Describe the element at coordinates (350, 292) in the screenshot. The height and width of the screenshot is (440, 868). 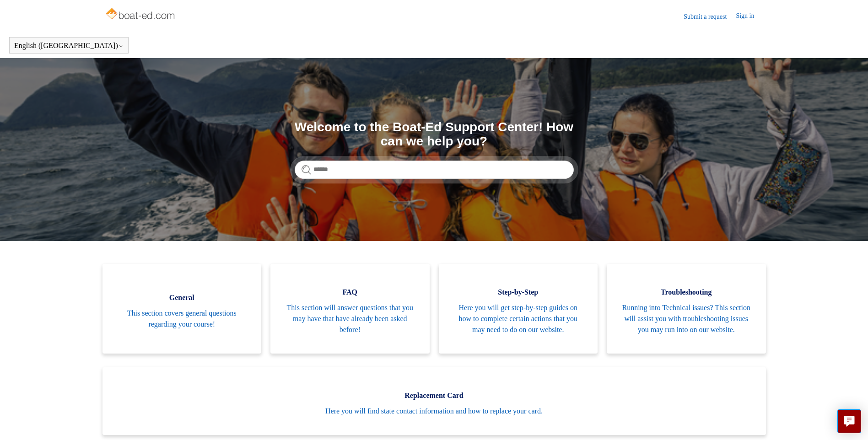
I see `span: FAQ` at that location.